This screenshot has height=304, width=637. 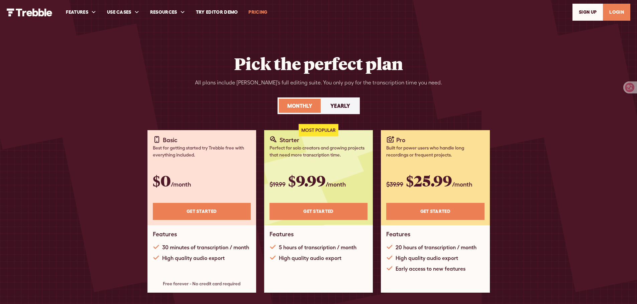 I want to click on span: $25.99, so click(x=429, y=181).